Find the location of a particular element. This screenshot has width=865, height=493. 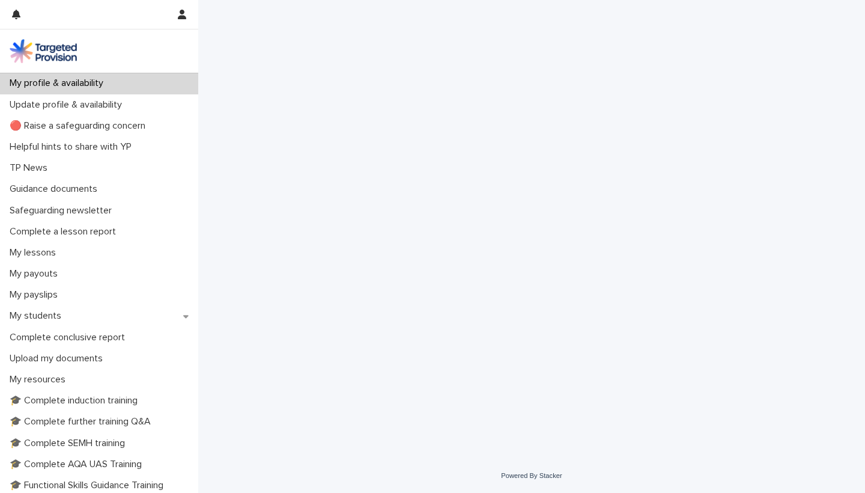

p: 🎓 Complete further training Q&A is located at coordinates (82, 421).